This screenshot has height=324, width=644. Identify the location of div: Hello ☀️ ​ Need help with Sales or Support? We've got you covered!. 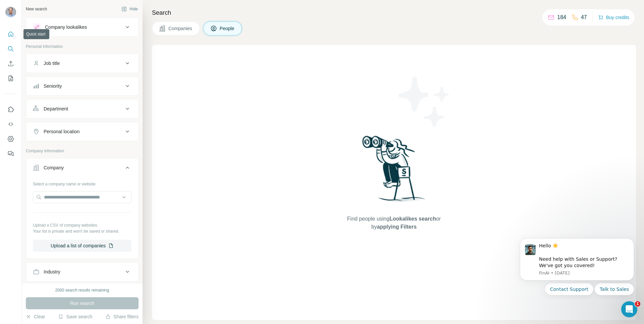
(74, 23).